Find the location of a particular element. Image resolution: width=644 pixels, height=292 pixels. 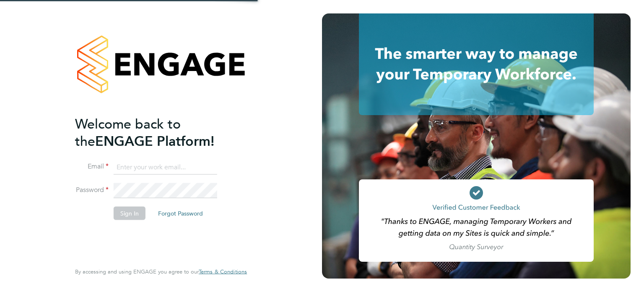

span: Welcome back to the is located at coordinates (128, 132).